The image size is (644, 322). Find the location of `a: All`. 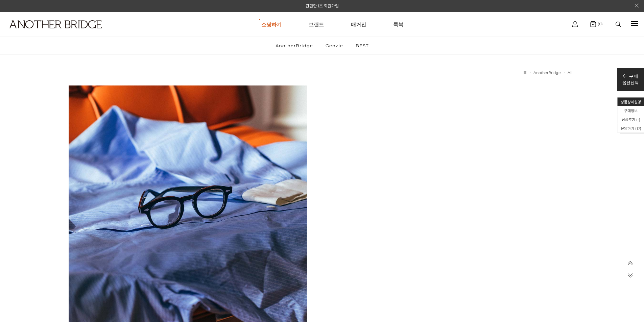

a: All is located at coordinates (570, 73).